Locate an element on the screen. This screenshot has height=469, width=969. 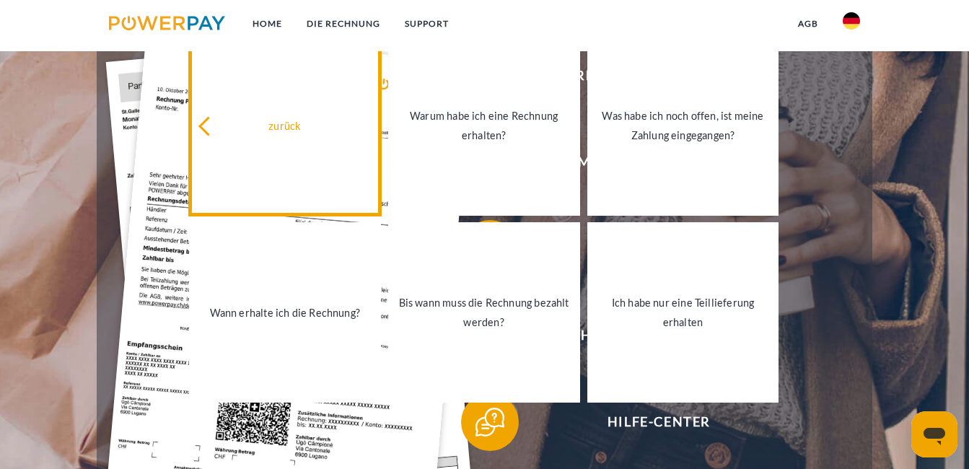
div: Ich habe nur eine Teillieferung erhalten is located at coordinates (684, 313).